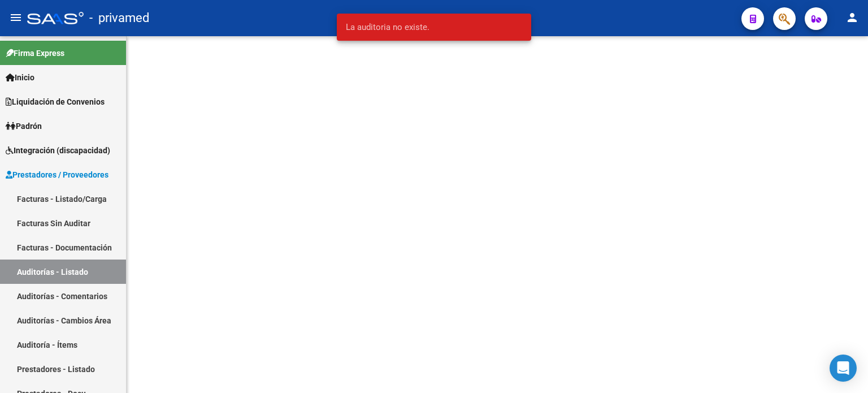 The image size is (868, 393). I want to click on span: La auditoria no existe., so click(388, 27).